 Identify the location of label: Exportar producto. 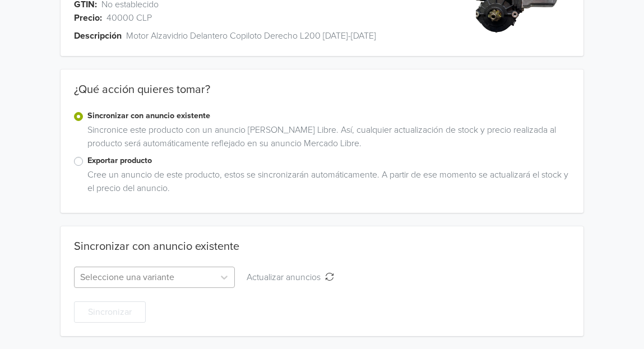
(328, 161).